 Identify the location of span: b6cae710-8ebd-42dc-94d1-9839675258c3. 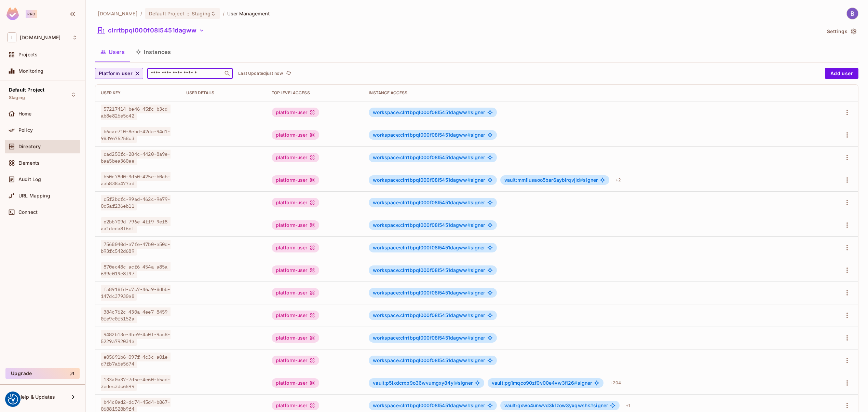
(136, 135).